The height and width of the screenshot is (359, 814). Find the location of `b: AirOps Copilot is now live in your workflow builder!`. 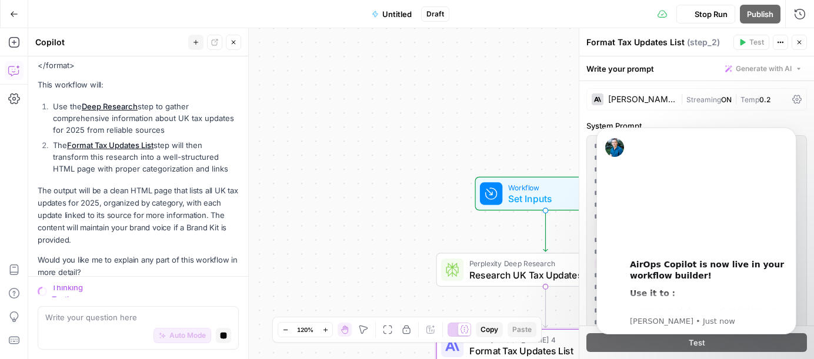

b: AirOps Copilot is now live in your workflow builder! is located at coordinates (128, 160).